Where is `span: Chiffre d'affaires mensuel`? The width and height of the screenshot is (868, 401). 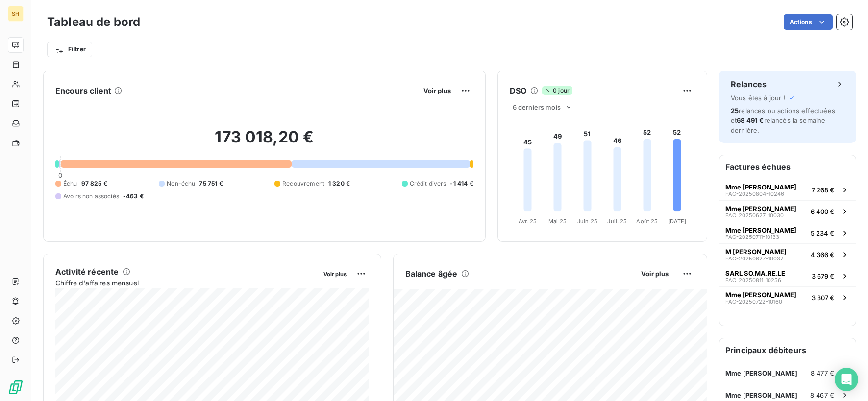
span: Chiffre d'affaires mensuel is located at coordinates (186, 283).